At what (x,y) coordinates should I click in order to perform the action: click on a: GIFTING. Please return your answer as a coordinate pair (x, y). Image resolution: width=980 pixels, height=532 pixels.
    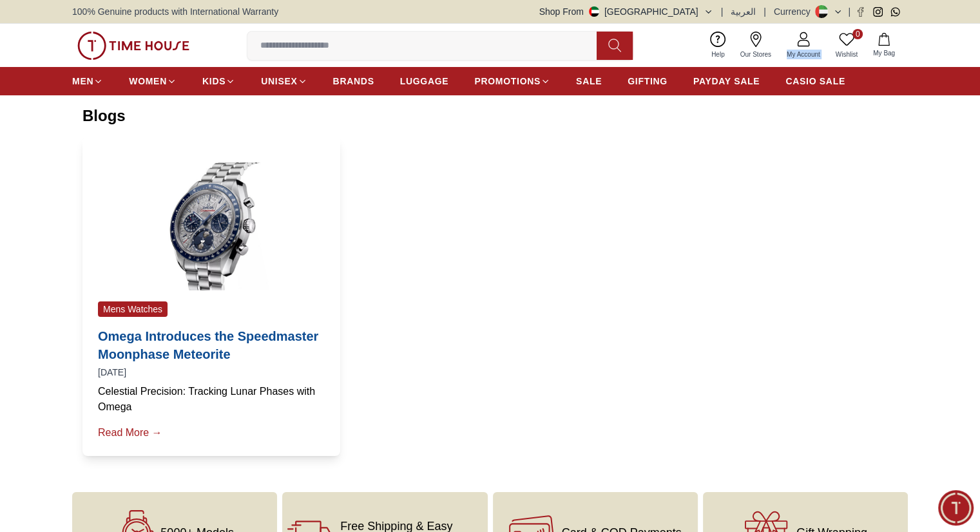
    Looking at the image, I should click on (648, 81).